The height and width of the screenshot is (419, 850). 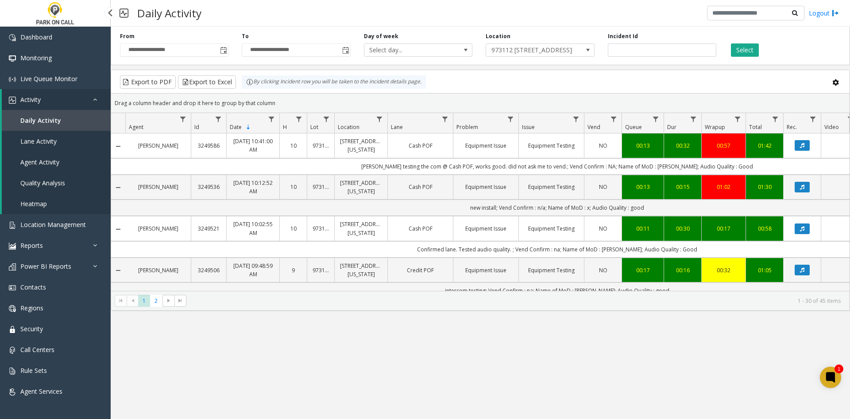 What do you see at coordinates (32, 307) in the screenshot?
I see `span: Regions` at bounding box center [32, 307].